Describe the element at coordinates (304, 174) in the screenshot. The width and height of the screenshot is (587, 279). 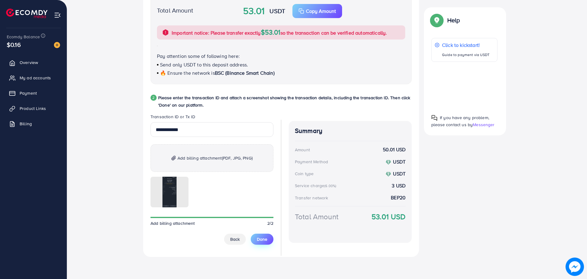
I see `div: Coin type` at that location.